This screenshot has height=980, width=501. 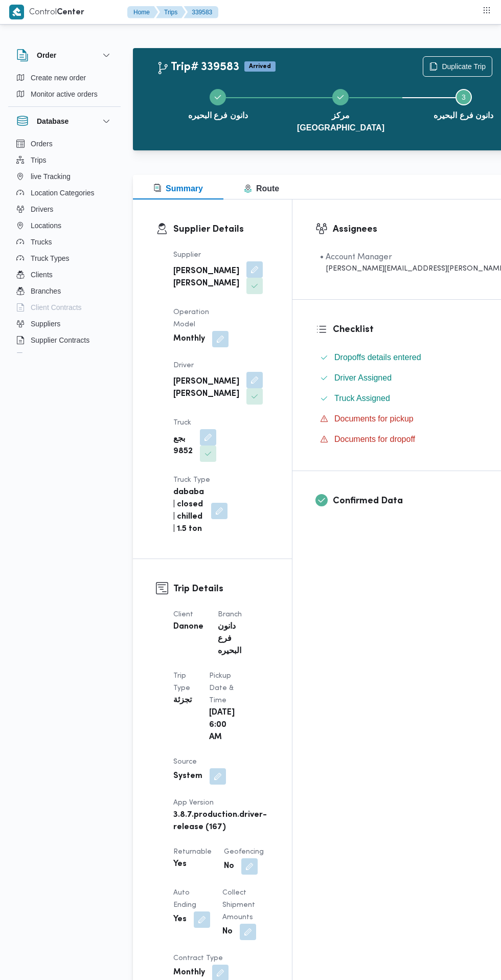 What do you see at coordinates (191, 318) in the screenshot?
I see `span: Operation Model` at bounding box center [191, 318].